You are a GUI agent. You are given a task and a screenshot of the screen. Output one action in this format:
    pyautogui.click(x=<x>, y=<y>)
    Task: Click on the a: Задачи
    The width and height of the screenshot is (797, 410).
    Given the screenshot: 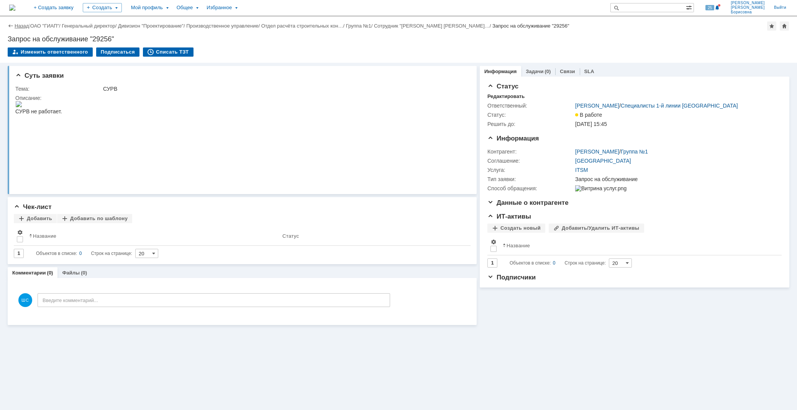 What is the action you would take?
    pyautogui.click(x=534, y=71)
    